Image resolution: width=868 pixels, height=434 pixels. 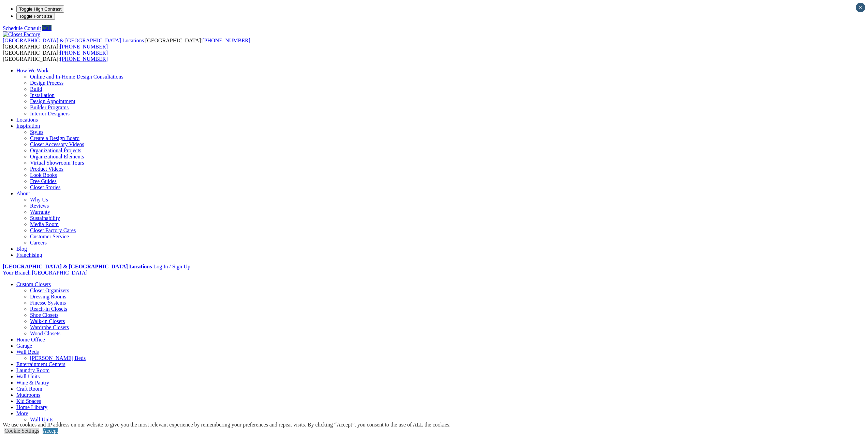 I want to click on a: Organizational Elements, so click(x=57, y=156).